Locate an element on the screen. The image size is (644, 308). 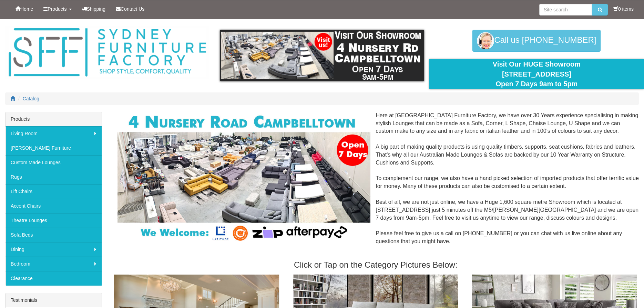
a: Accent Chairs is located at coordinates (54, 206).